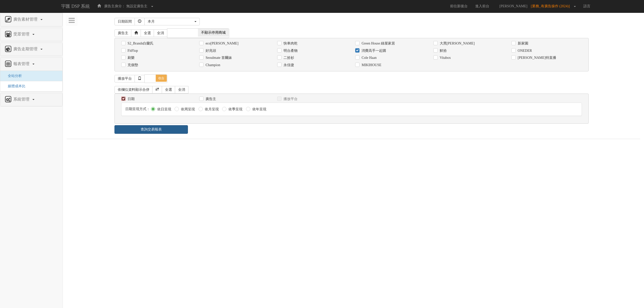 The image size is (644, 308). I want to click on span: 報表管理, so click(22, 64).